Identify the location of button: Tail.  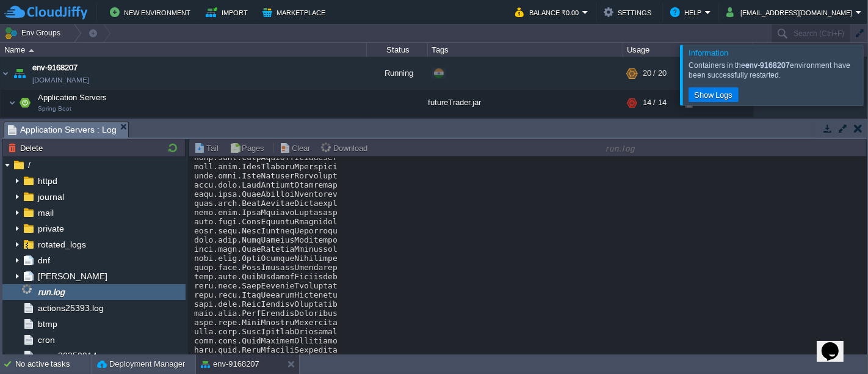
(208, 148).